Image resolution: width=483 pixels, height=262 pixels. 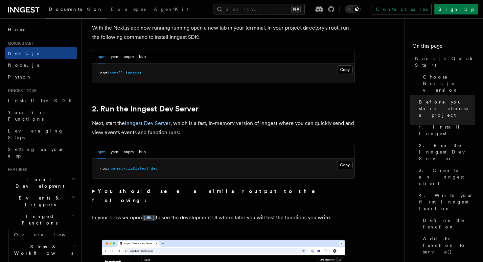 I want to click on span: Choose Next.js version, so click(x=449, y=83).